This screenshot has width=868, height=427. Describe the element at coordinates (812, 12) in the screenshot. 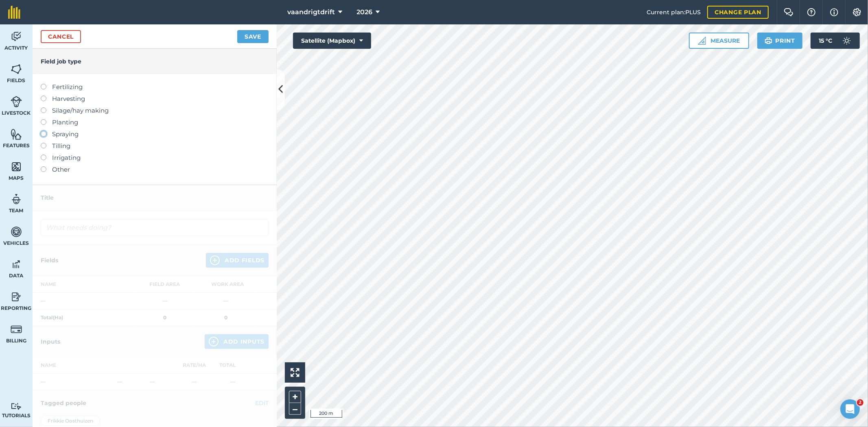

I see `img: A question mark icon` at that location.